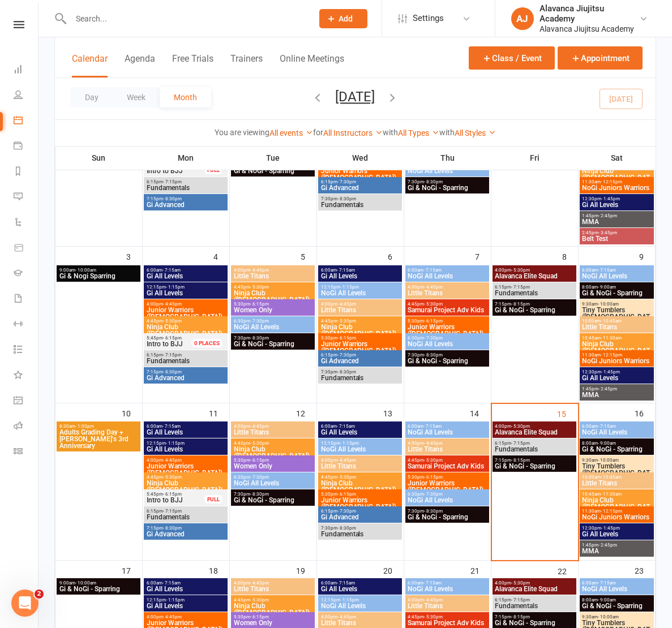 This screenshot has width=672, height=628. I want to click on span: - 12:15pm, so click(612, 182).